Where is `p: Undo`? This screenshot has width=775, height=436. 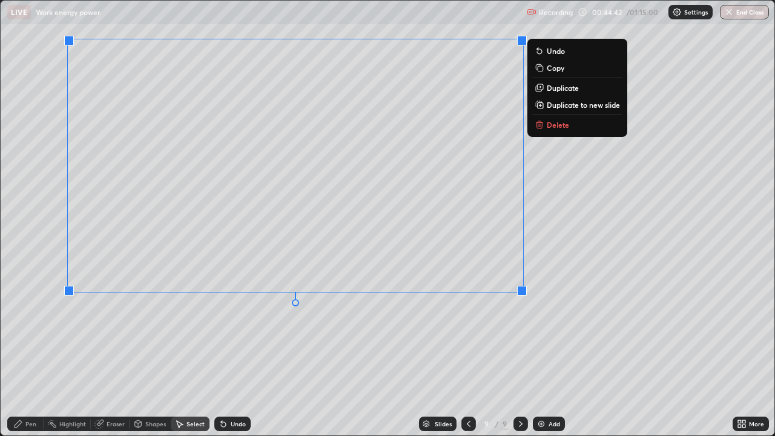 p: Undo is located at coordinates (556, 51).